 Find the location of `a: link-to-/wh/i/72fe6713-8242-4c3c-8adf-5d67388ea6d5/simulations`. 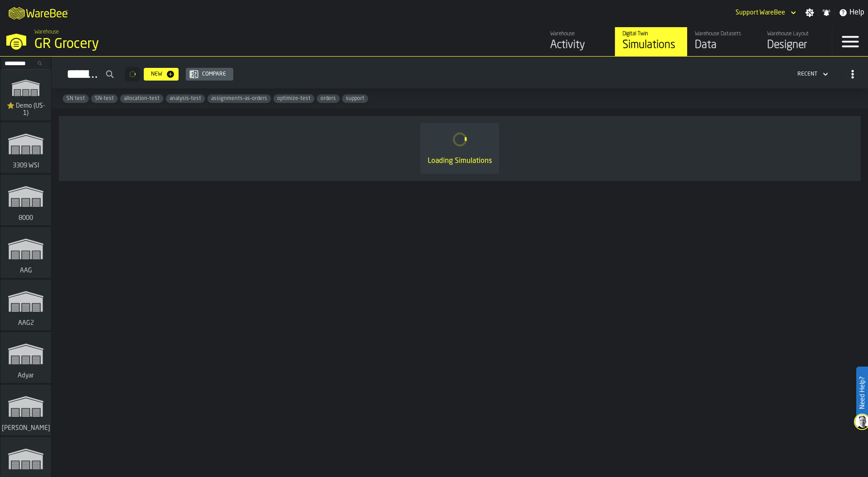

a: link-to-/wh/i/72fe6713-8242-4c3c-8adf-5d67388ea6d5/simulations is located at coordinates (26, 411).